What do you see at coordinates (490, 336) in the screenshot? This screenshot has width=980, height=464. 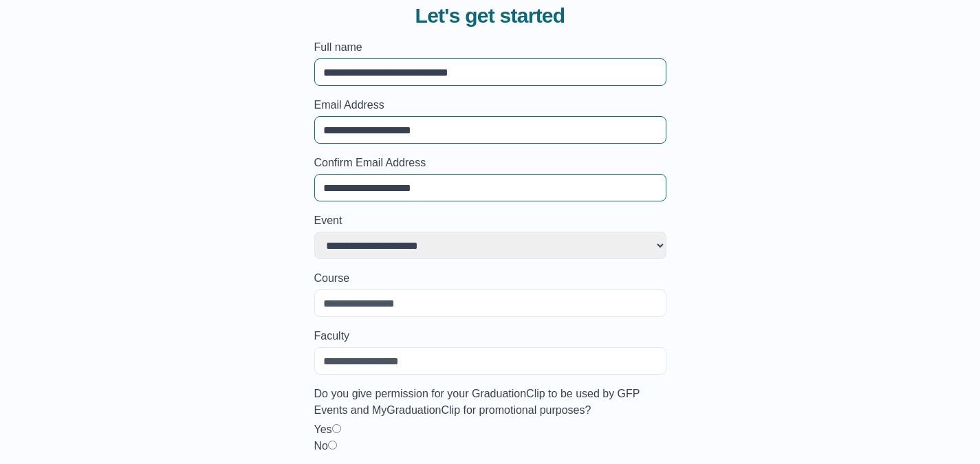 I see `label: Faculty` at bounding box center [490, 336].